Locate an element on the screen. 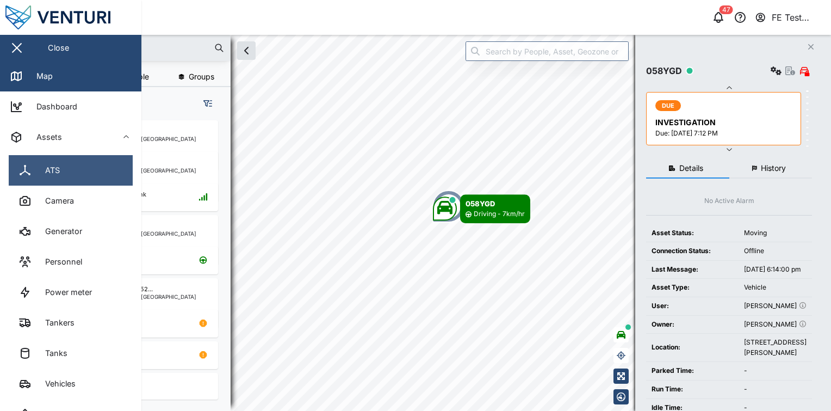 Image resolution: width=831 pixels, height=411 pixels. div: Asset Status: is located at coordinates (692, 233).